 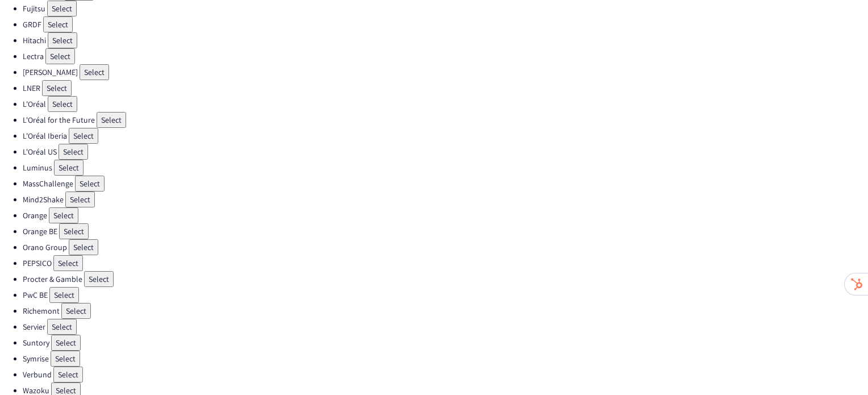 What do you see at coordinates (446, 41) in the screenshot?
I see `li: Hitachi` at bounding box center [446, 41].